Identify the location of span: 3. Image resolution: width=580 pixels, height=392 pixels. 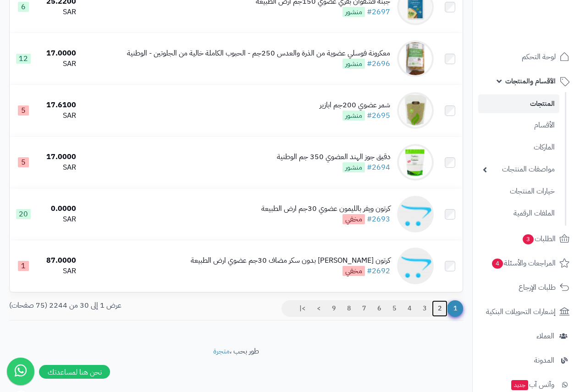
(528, 239).